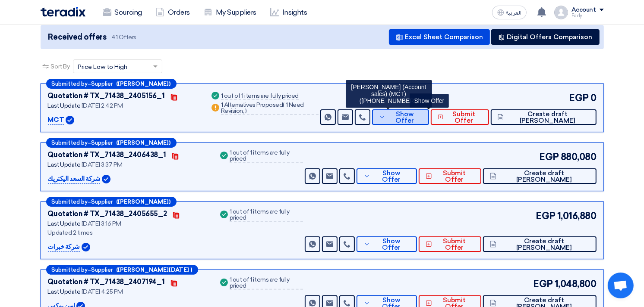  Describe the element at coordinates (270, 109) in the screenshot. I see `div: 1 Alternatives Proposed` at that location.